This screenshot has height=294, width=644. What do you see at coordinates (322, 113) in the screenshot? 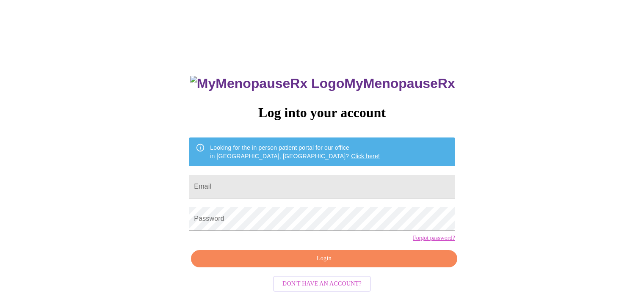
I see `h3: Log into your account` at bounding box center [322, 113].